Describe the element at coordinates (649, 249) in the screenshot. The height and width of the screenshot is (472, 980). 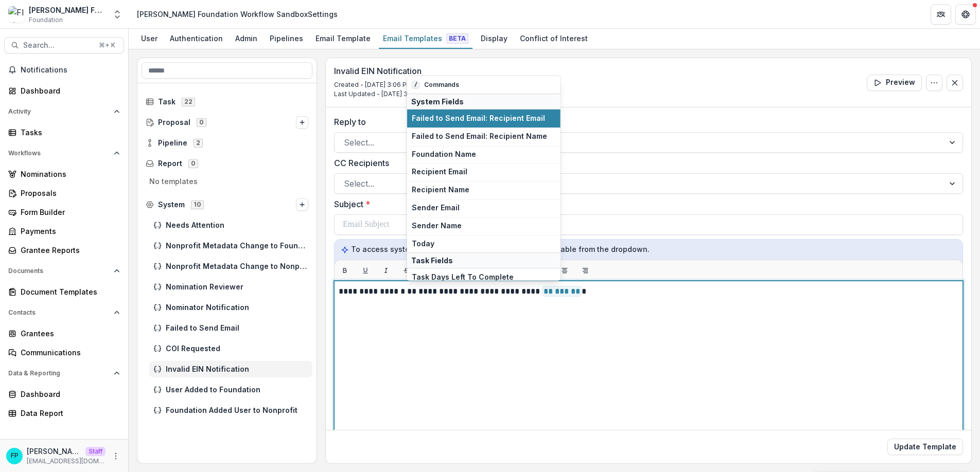
I see `p: To access system variables, type and select the variable from the dropdown.` at that location.